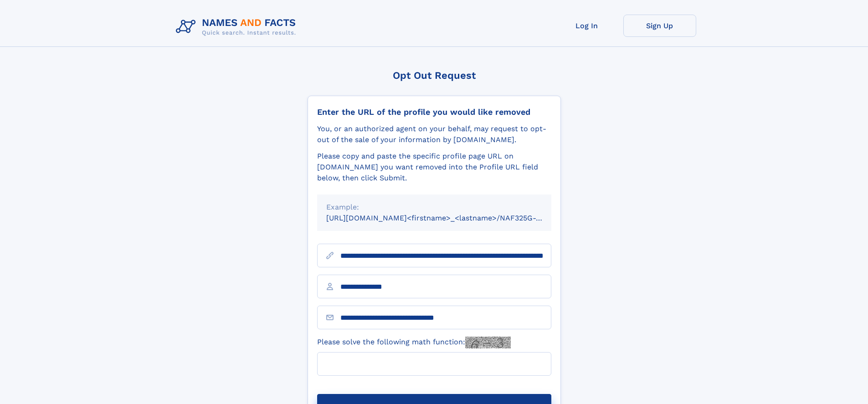  What do you see at coordinates (434, 207) in the screenshot?
I see `div: Example:` at bounding box center [434, 207].